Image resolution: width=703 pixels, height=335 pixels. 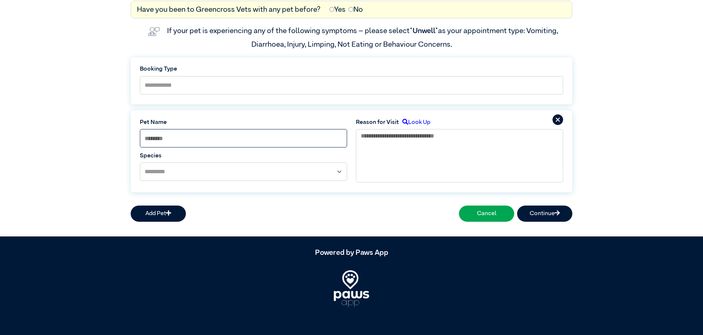 I want to click on img: vet, so click(x=154, y=32).